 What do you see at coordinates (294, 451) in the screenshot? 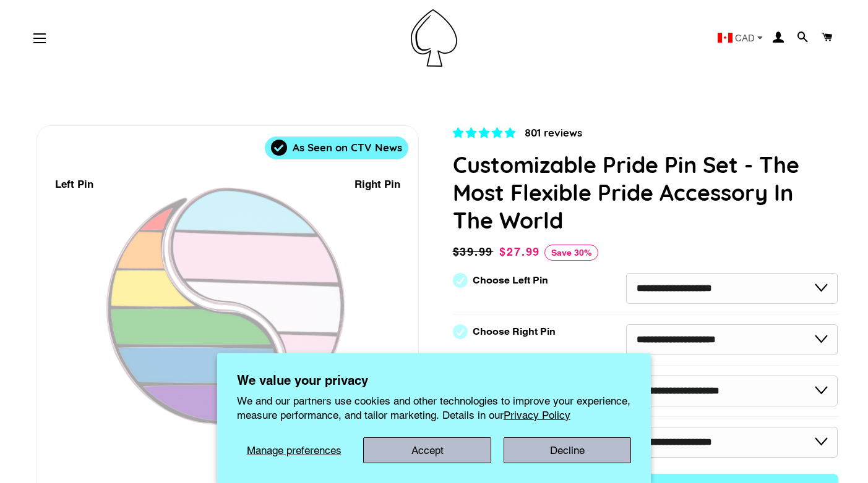
I see `button: Manage preferences` at bounding box center [294, 451].